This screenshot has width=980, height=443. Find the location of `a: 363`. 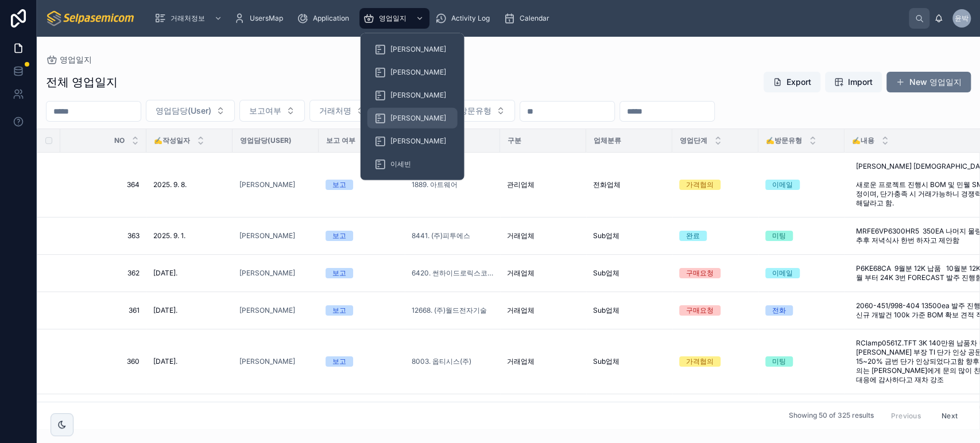

a: 363 is located at coordinates (107, 236).